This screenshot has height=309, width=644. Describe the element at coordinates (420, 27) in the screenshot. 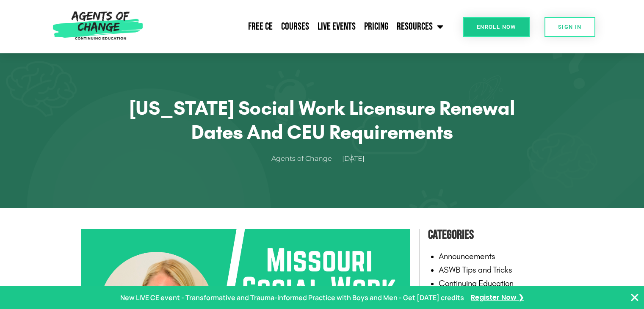

I see `a: Resources` at that location.